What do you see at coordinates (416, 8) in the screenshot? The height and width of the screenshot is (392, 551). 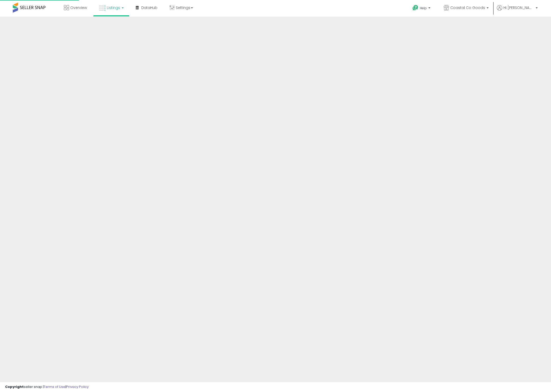 I see `i: Get Help` at bounding box center [416, 8].